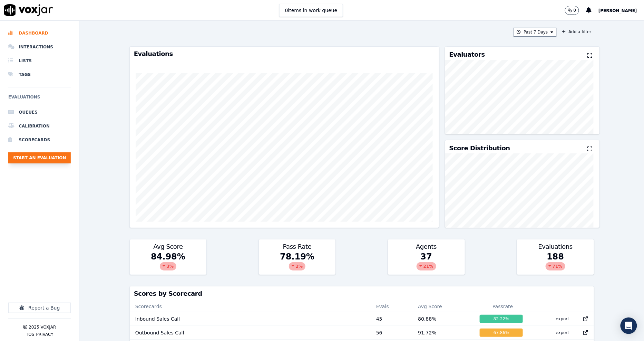 The height and width of the screenshot is (341, 644). Describe the element at coordinates (40, 112) in the screenshot. I see `li: Queues` at that location.